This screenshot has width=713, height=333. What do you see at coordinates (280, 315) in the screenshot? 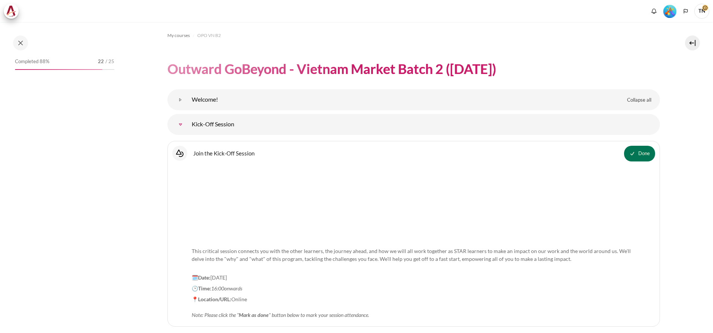
I see `em: Note: Please click the " " button below to mark your session attendance.` at bounding box center [280, 315].